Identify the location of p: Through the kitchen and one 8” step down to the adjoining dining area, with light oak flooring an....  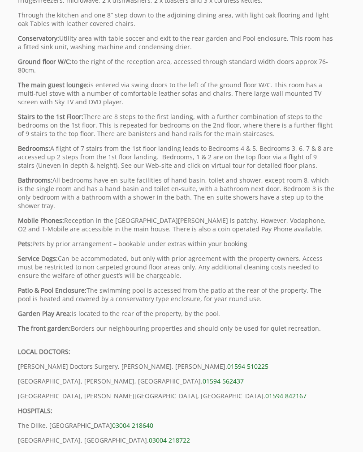
(176, 20).